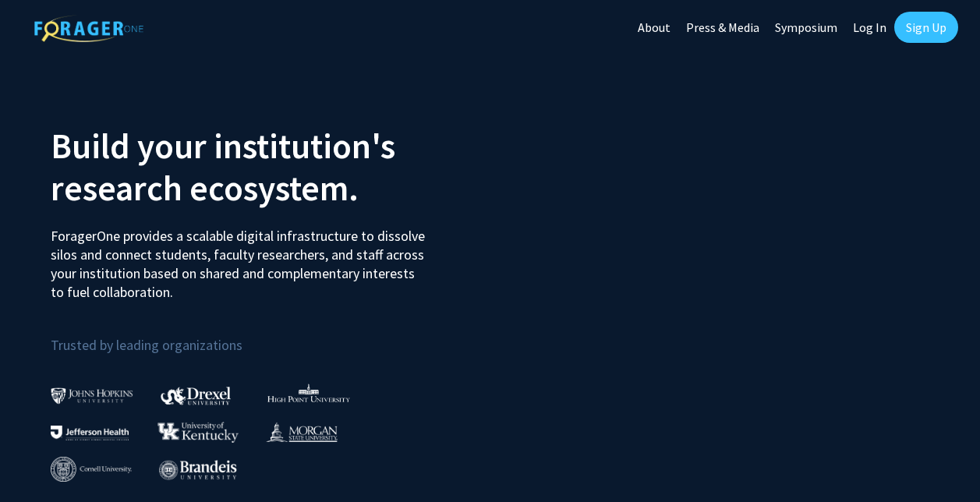  I want to click on img: Cornell University, so click(92, 470).